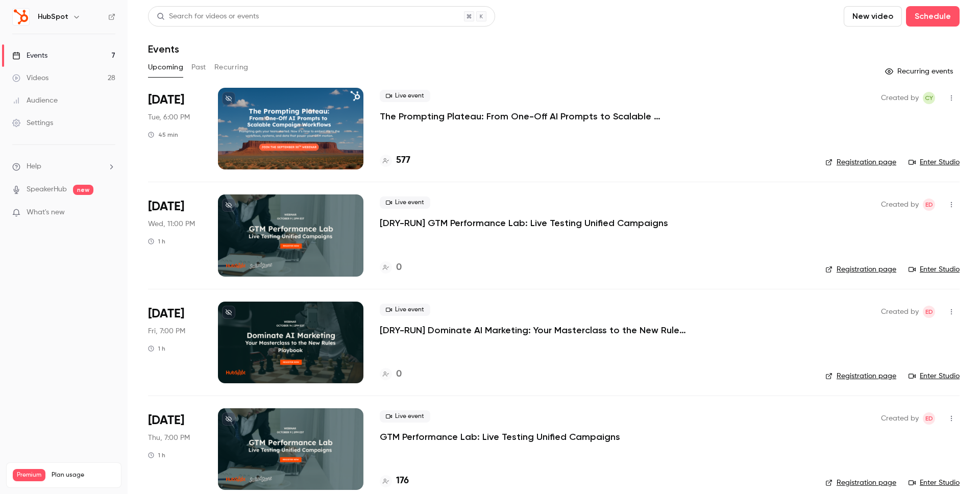  Describe the element at coordinates (169, 118) in the screenshot. I see `span: Tue, 6:00 PM` at that location.